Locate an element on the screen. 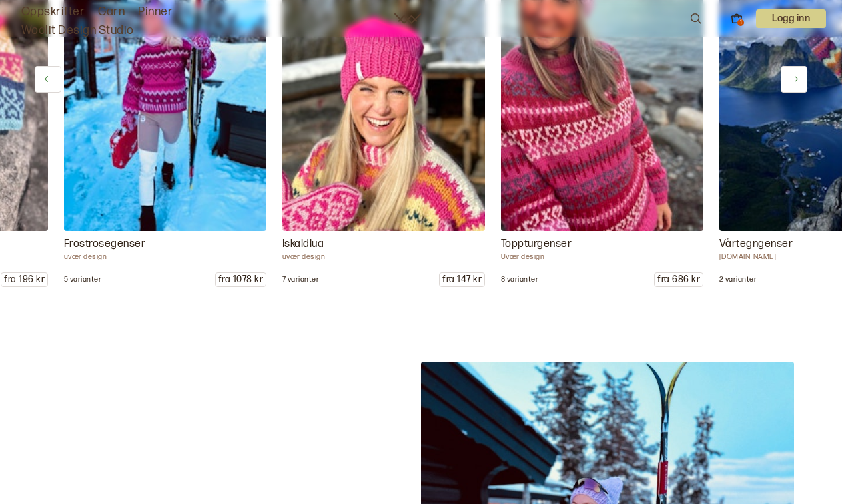 The width and height of the screenshot is (842, 504). p: fra 196 kr is located at coordinates (24, 280).